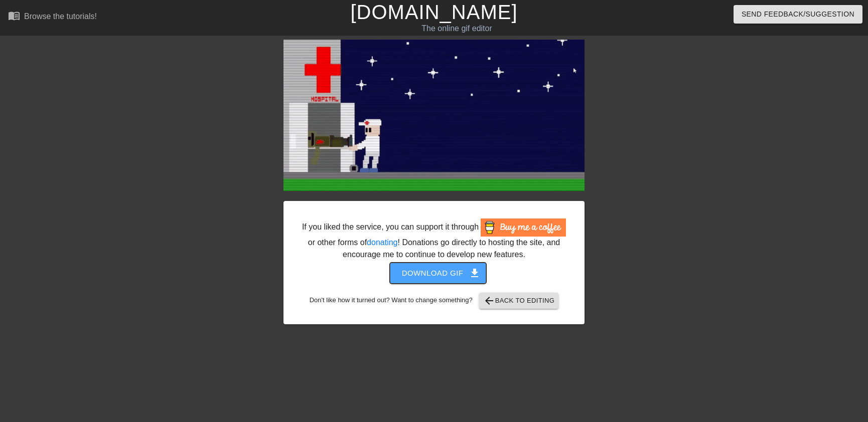  Describe the element at coordinates (518, 301) in the screenshot. I see `span: Back to Editing` at that location.